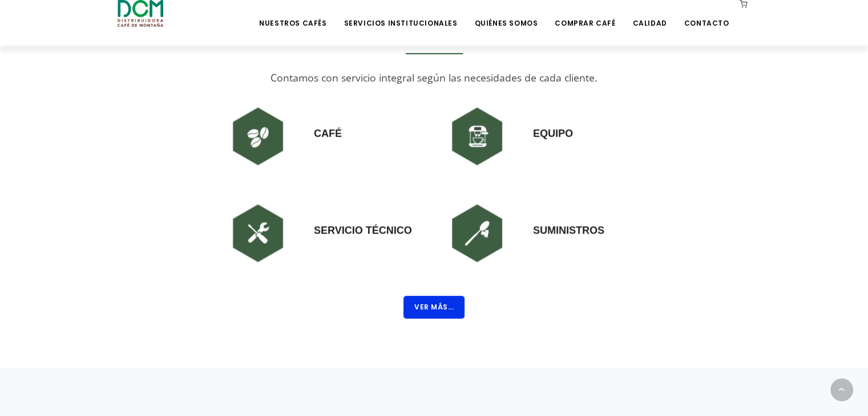  Describe the element at coordinates (568, 218) in the screenshot. I see `h3: Suministros` at that location.